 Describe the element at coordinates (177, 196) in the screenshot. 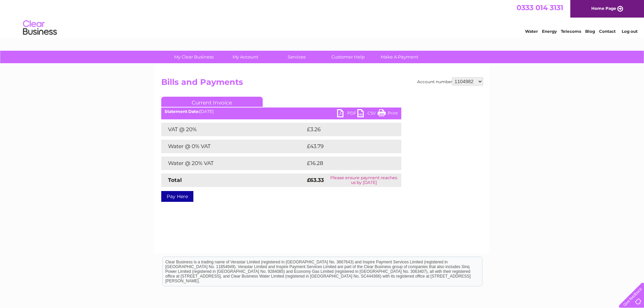

I see `a: Pay Here` at that location.